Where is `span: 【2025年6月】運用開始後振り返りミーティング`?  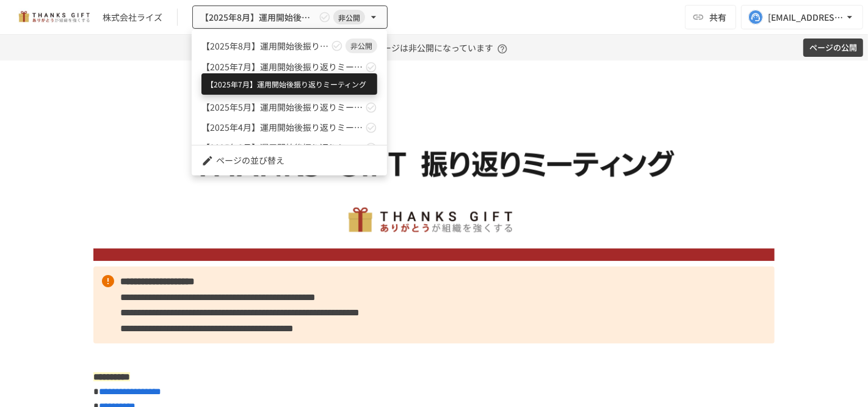
span: 【2025年6月】運用開始後振り返りミーティング is located at coordinates (282, 87).